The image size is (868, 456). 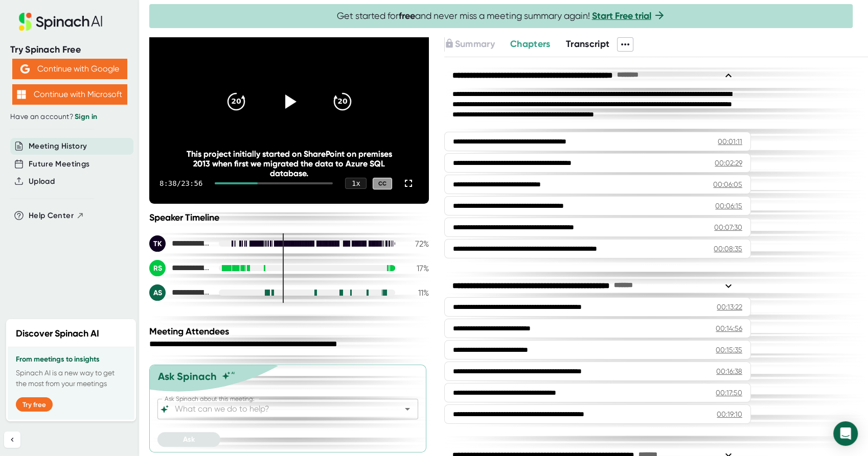 I want to click on div: 00:07:30, so click(x=728, y=228).